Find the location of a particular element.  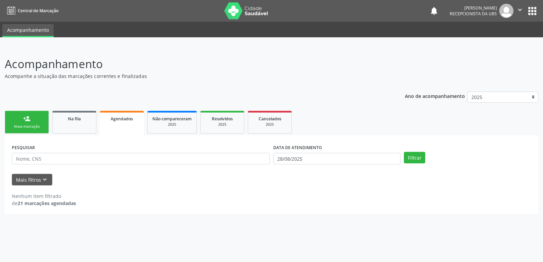

button: Filtrar is located at coordinates (415, 158).